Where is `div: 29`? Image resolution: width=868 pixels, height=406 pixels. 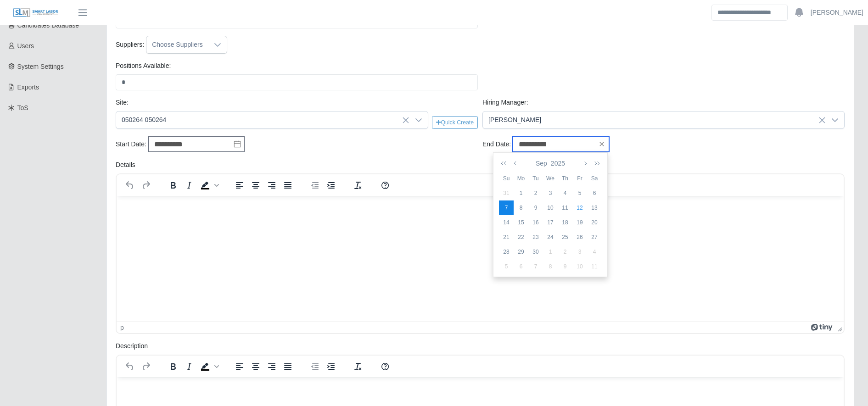 div: 29 is located at coordinates (521, 252).